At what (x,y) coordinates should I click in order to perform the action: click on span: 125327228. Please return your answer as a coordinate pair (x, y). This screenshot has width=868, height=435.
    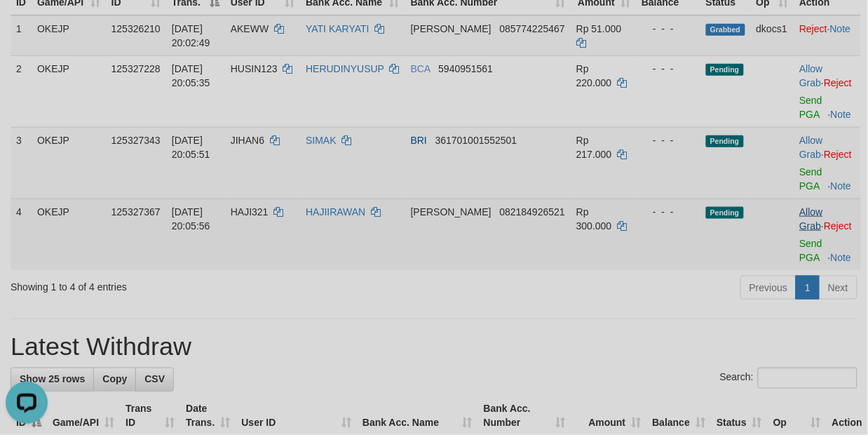
    Looking at the image, I should click on (136, 68).